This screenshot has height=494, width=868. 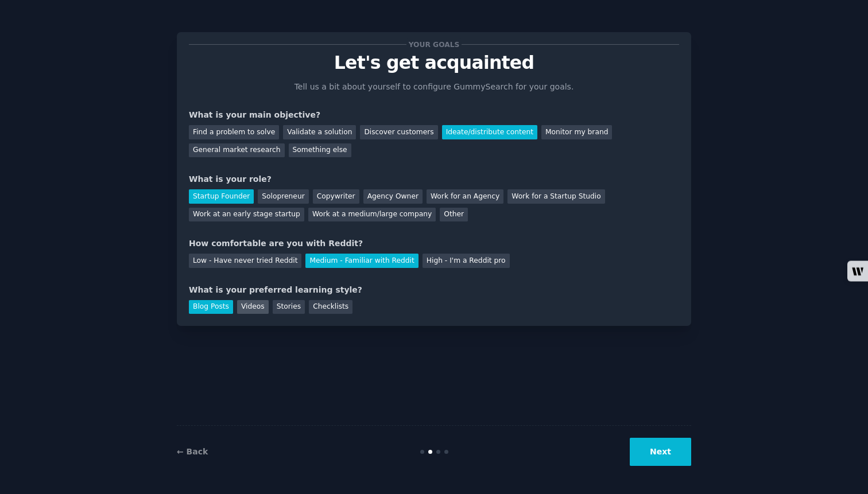 What do you see at coordinates (434, 87) in the screenshot?
I see `p: Tell us a bit about yourself to configure GummySearch for your goals.` at bounding box center [434, 87].